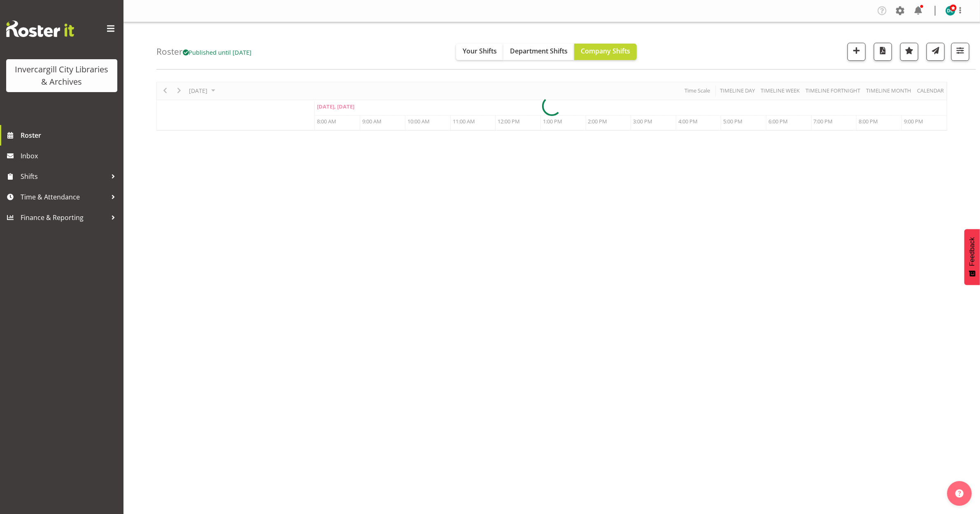 This screenshot has width=980, height=514. What do you see at coordinates (70, 135) in the screenshot?
I see `span: Roster` at bounding box center [70, 135].